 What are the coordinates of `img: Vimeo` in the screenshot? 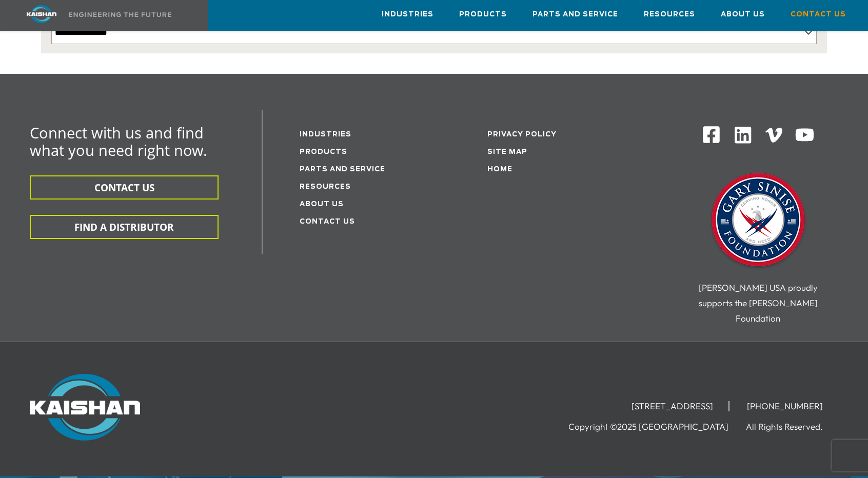 It's located at (774, 135).